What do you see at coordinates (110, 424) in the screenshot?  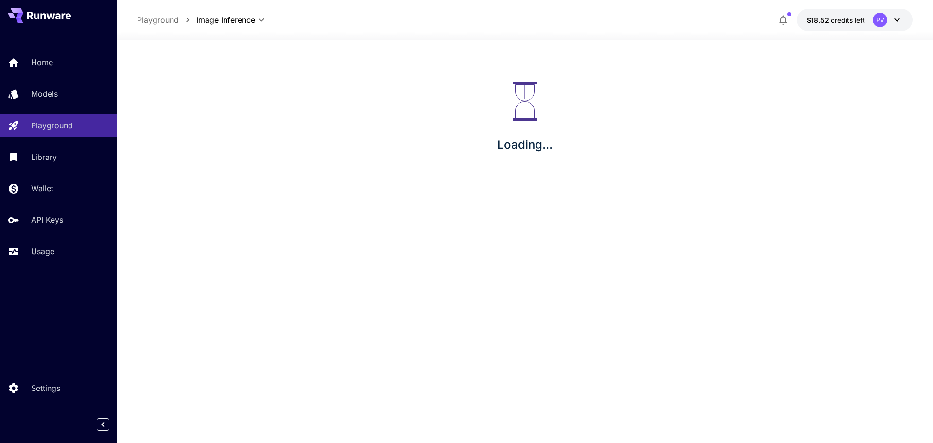 I see `div: Collapse sidebar` at bounding box center [110, 424].